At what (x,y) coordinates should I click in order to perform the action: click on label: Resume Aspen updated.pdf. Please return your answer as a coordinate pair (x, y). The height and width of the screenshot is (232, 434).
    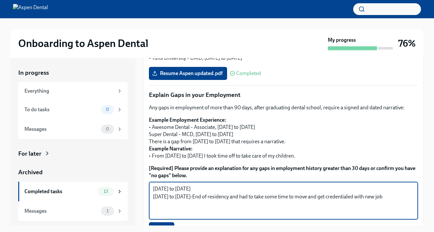
    Looking at the image, I should click on (188, 73).